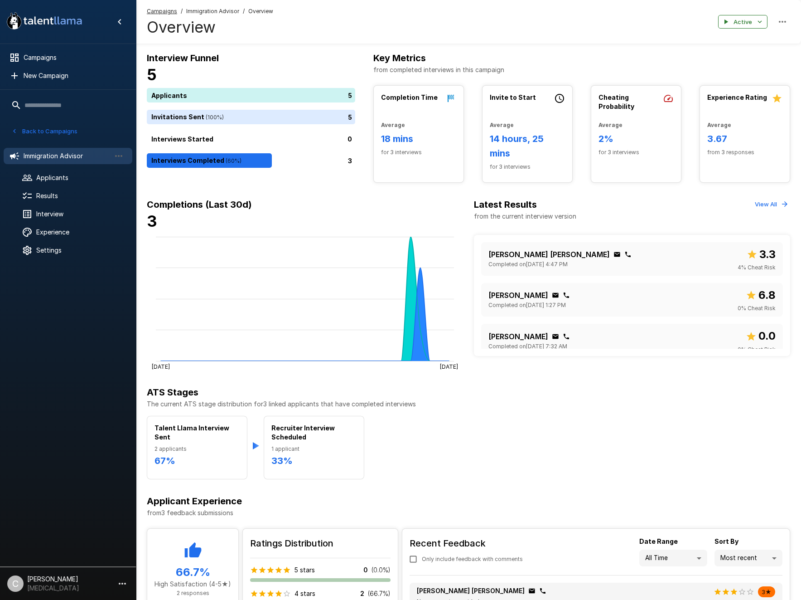 The image size is (801, 600). Describe the element at coordinates (616, 102) in the screenshot. I see `b: Cheating Probability` at that location.